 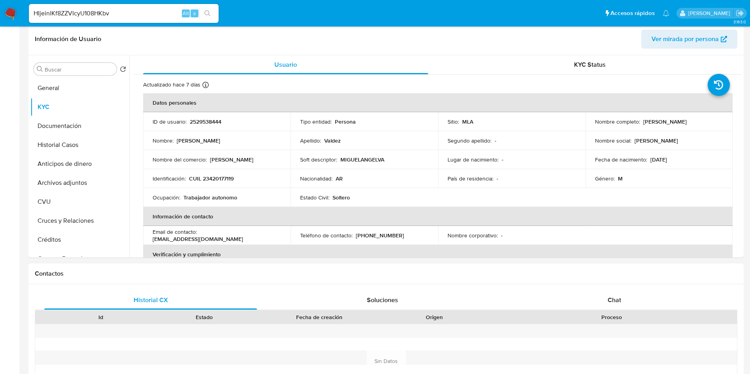 I want to click on h1: Información de Usuario, so click(x=68, y=39).